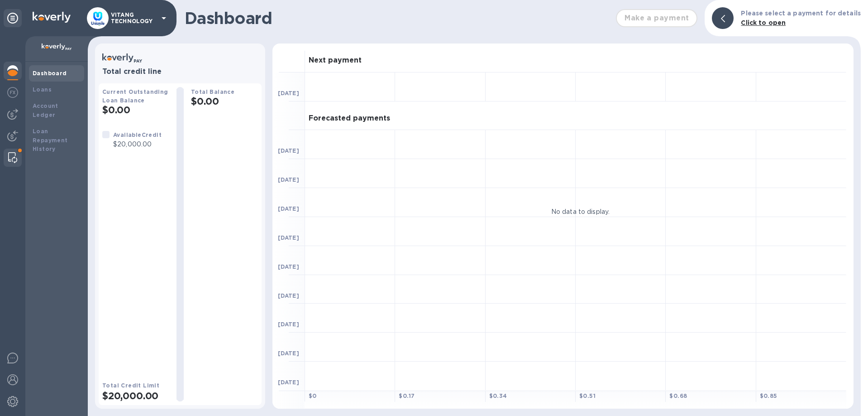 The height and width of the screenshot is (416, 868). Describe the element at coordinates (763, 23) in the screenshot. I see `b: Click to open` at that location.